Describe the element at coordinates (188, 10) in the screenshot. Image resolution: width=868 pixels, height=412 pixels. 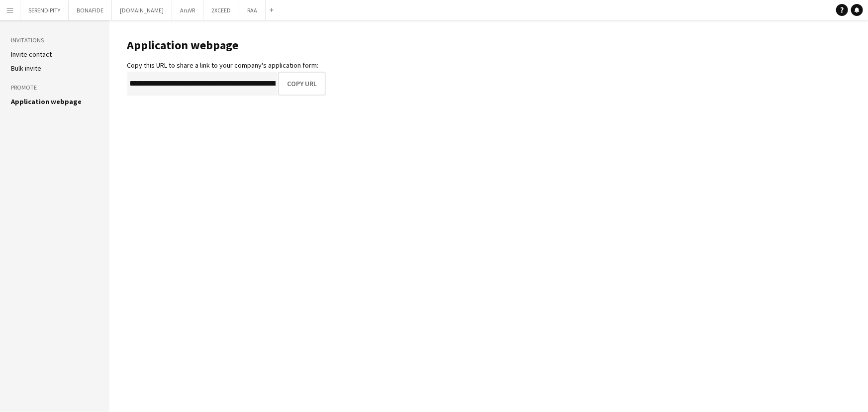
I see `button: AruVR` at that location.